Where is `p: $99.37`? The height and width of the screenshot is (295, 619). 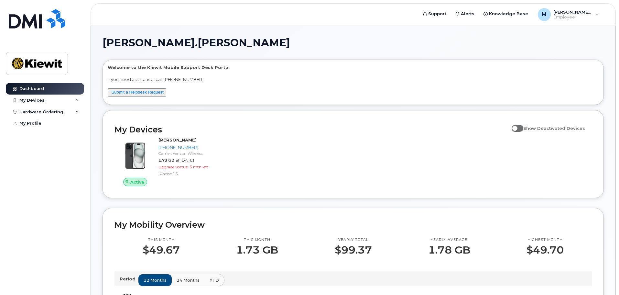 p: $99.37 is located at coordinates (353, 250).